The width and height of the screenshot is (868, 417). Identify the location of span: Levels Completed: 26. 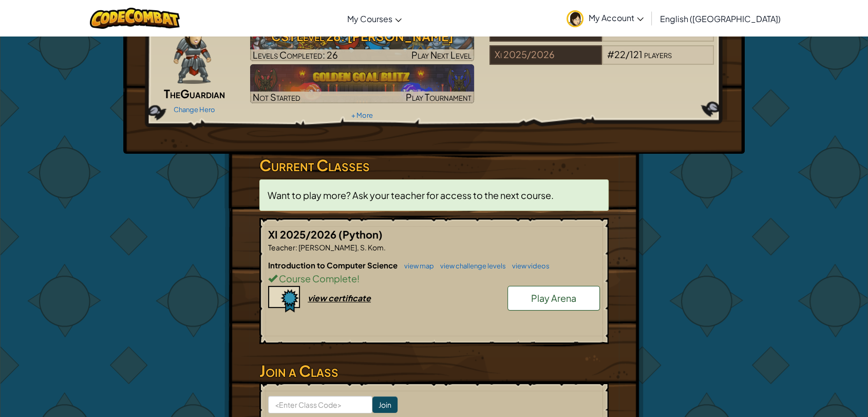
(295, 54).